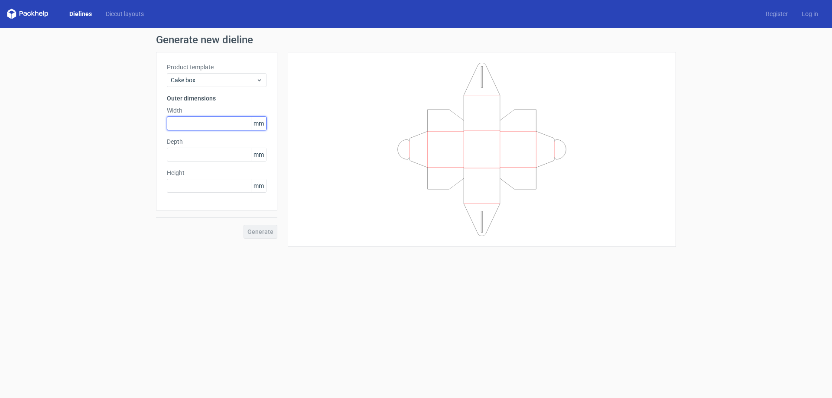 The width and height of the screenshot is (832, 398). What do you see at coordinates (217, 67) in the screenshot?
I see `label: Product template` at bounding box center [217, 67].